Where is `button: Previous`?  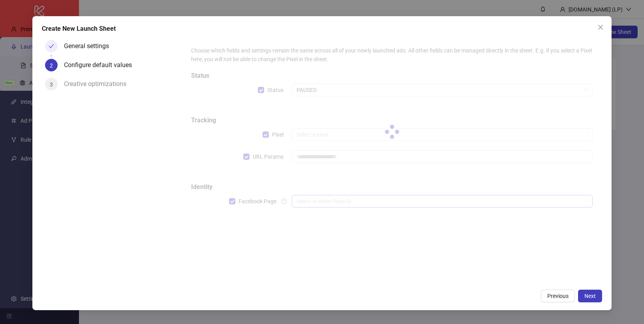 button: Previous is located at coordinates (558, 296).